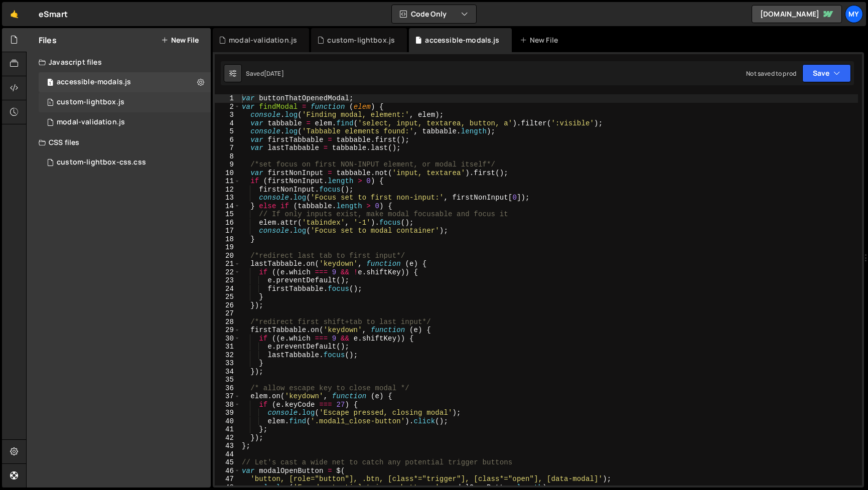  What do you see at coordinates (227, 115) in the screenshot?
I see `div: 3` at bounding box center [227, 115].